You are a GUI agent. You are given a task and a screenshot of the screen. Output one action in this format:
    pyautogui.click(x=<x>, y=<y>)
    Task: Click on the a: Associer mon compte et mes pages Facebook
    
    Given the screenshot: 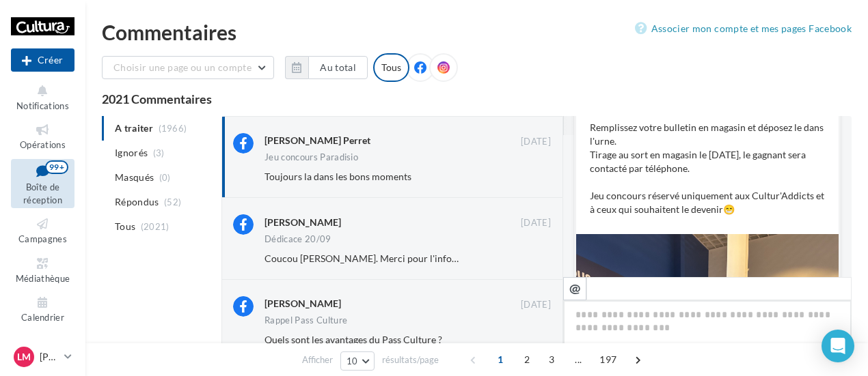 What is the action you would take?
    pyautogui.click(x=743, y=29)
    